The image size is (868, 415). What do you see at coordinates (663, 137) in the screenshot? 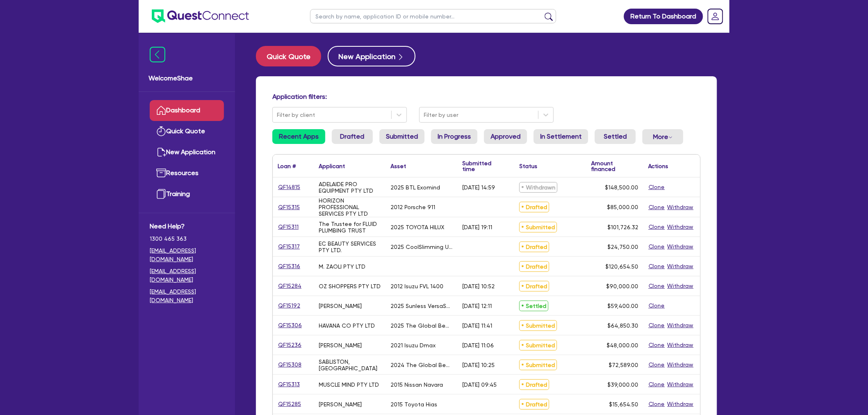
I see `button: Dropdown toggle` at bounding box center [663, 137].